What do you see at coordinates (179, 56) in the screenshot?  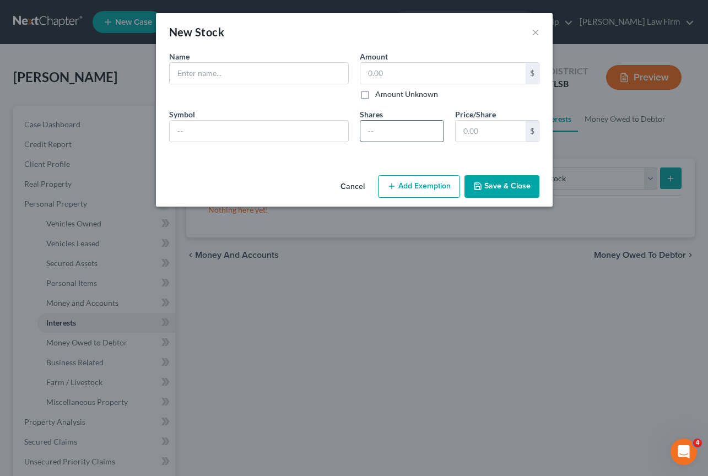 I see `span: Name` at bounding box center [179, 56].